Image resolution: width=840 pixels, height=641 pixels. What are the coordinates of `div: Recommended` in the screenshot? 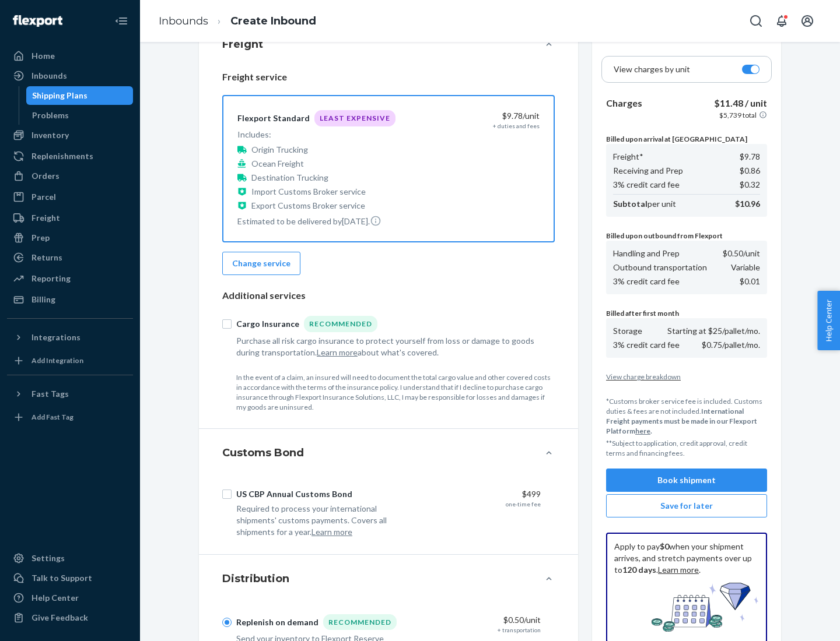 It's located at (360, 621).